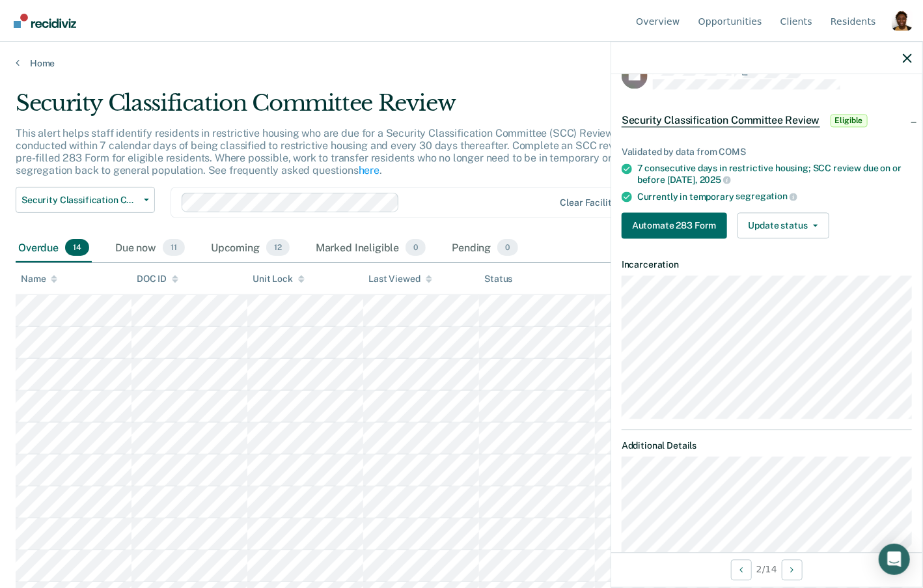 Image resolution: width=923 pixels, height=588 pixels. What do you see at coordinates (362, 108) in the screenshot?
I see `div: Security Classification Committee Review` at bounding box center [362, 108].